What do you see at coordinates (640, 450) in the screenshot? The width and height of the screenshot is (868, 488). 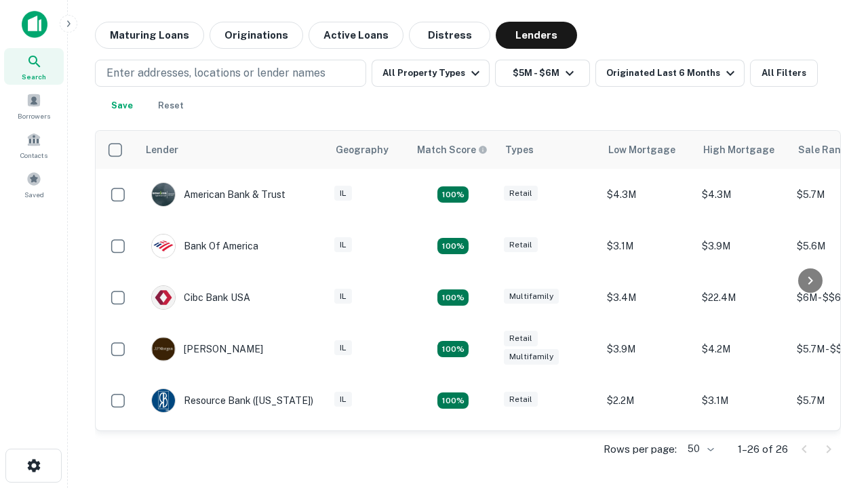 I see `p: Rows per page:` at bounding box center [640, 450].